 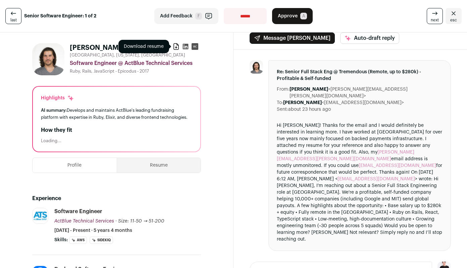 I want to click on span: Add Feedback, so click(x=176, y=16).